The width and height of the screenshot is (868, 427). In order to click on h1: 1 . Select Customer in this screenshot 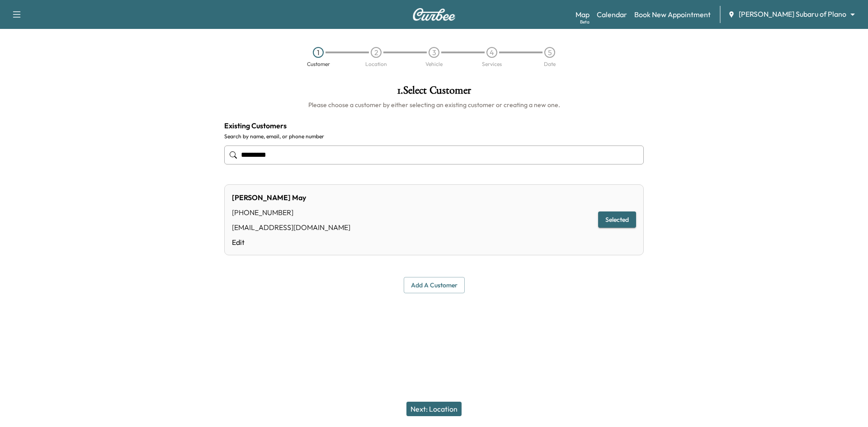, I will do `click(434, 93)`.